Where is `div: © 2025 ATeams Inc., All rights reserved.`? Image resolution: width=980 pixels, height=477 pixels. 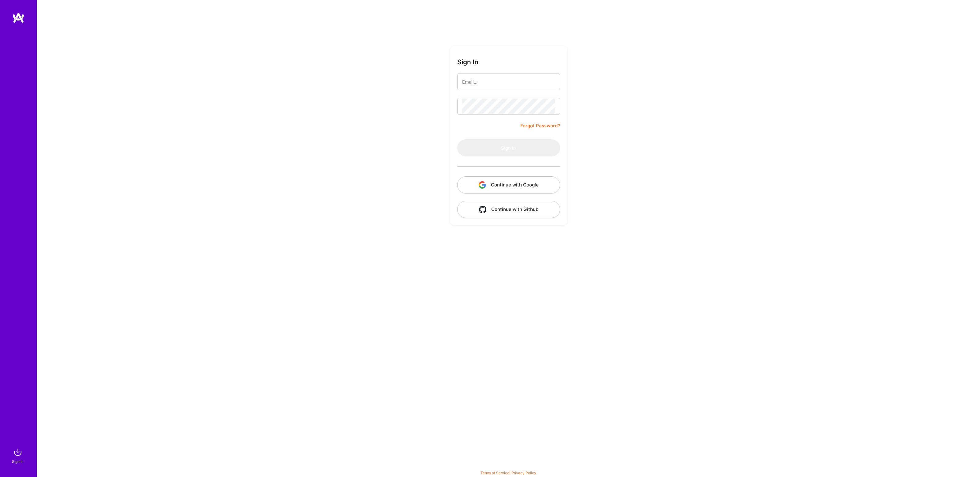 div: © 2025 ATeams Inc., All rights reserved. is located at coordinates (509, 466).